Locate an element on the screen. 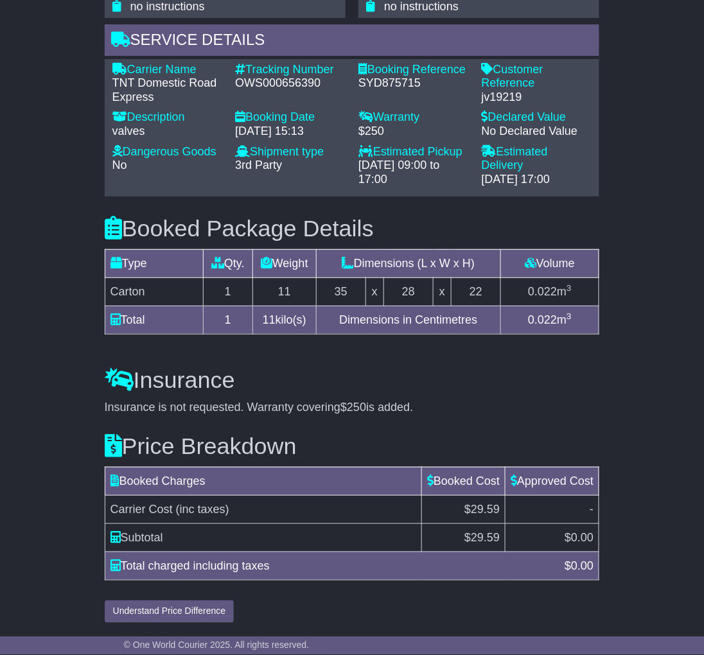  div: SYD875715 is located at coordinates (414, 84).